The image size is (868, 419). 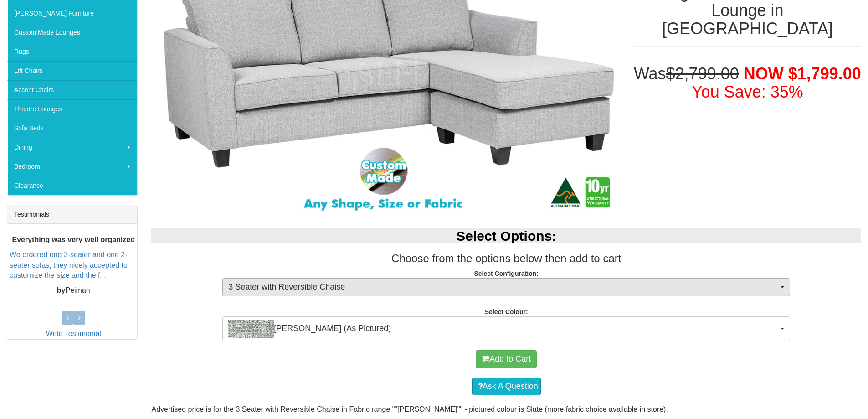 I want to click on strong: Select Configuration:, so click(x=506, y=273).